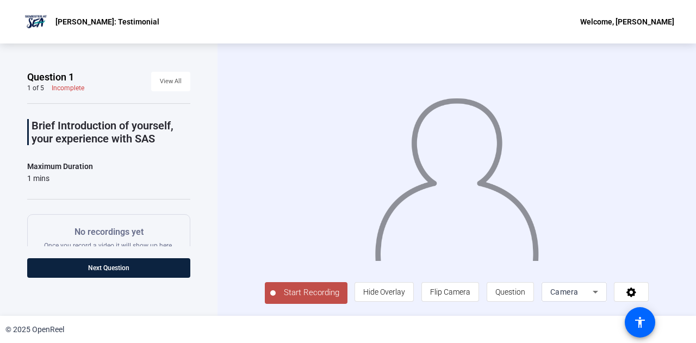 This screenshot has height=343, width=696. I want to click on button: Question, so click(510, 292).